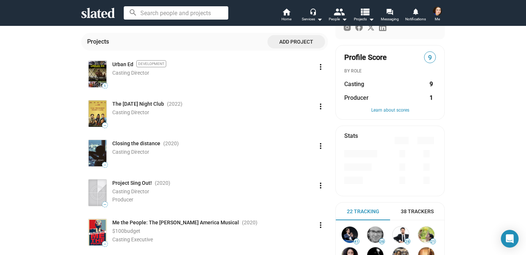  Describe the element at coordinates (286, 16) in the screenshot. I see `a: Home` at that location.